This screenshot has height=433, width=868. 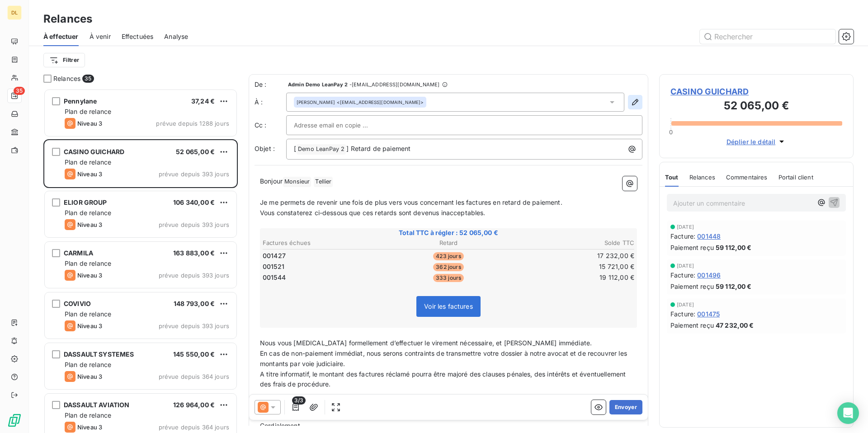 I want to click on span: 37,24 €, so click(x=203, y=101).